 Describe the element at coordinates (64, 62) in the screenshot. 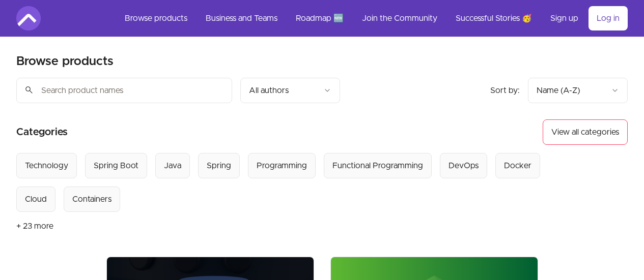

I see `h2: Browse products` at that location.